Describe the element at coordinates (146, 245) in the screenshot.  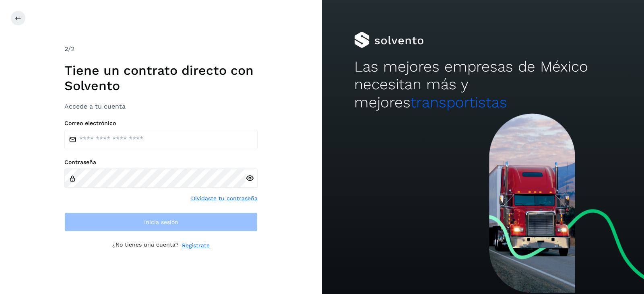
I see `p: ¿No tienes una cuenta?` at that location.